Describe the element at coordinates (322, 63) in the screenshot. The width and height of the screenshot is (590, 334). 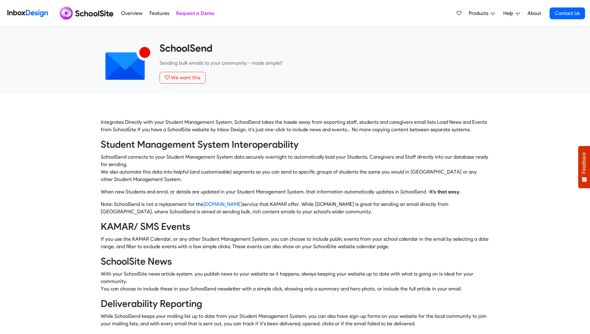
I see `p: Sending bulk emails to your community - made simple!!` at that location.